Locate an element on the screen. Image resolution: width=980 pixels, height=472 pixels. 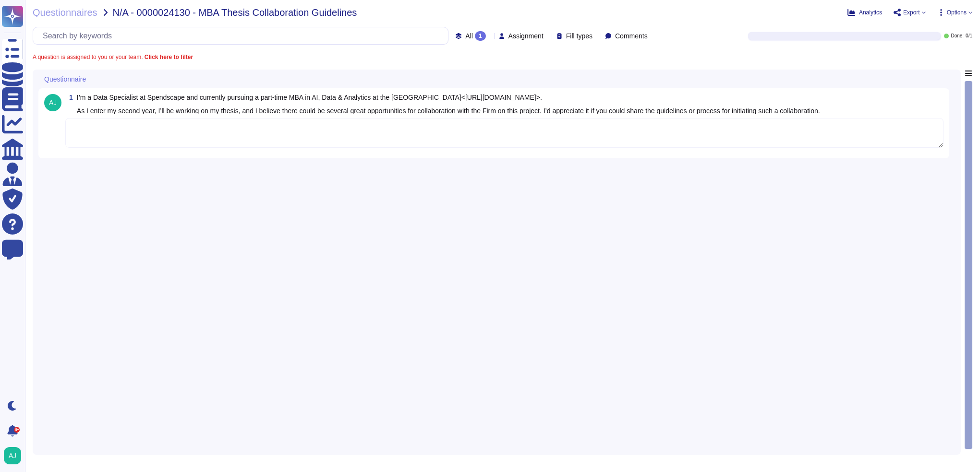
span: Done: is located at coordinates (957, 36).